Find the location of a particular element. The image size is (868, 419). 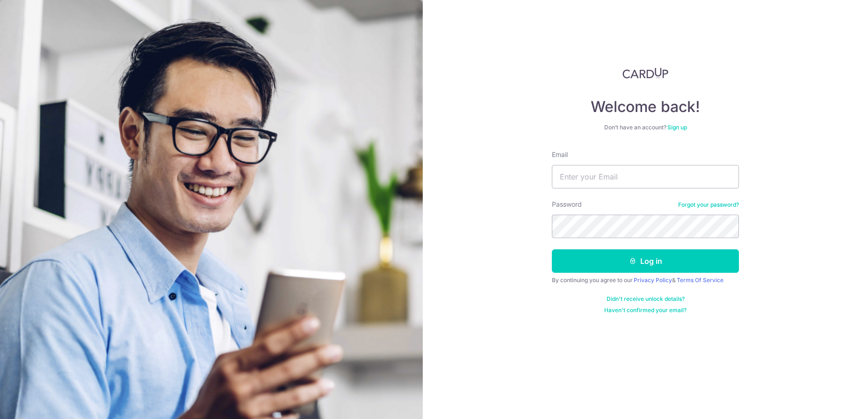

label: Email is located at coordinates (560, 154).